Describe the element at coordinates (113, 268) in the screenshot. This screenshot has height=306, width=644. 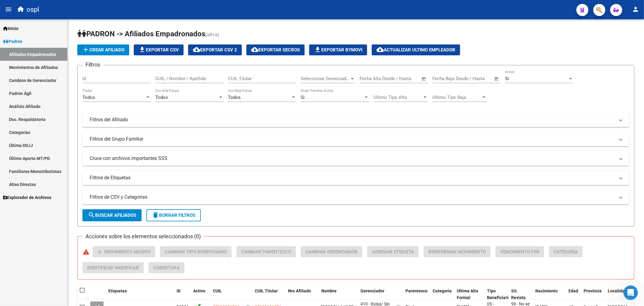
I see `button: Identificar Modificar` at that location.